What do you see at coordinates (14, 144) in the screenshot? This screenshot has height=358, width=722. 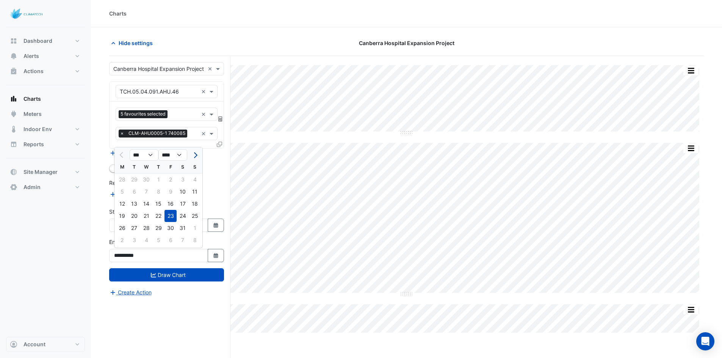 I see `app-icon: Reports` at bounding box center [14, 144].